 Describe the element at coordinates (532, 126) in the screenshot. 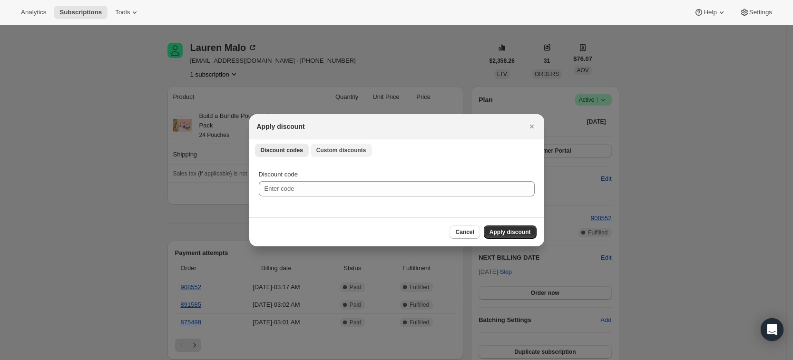

I see `button: Close` at that location.